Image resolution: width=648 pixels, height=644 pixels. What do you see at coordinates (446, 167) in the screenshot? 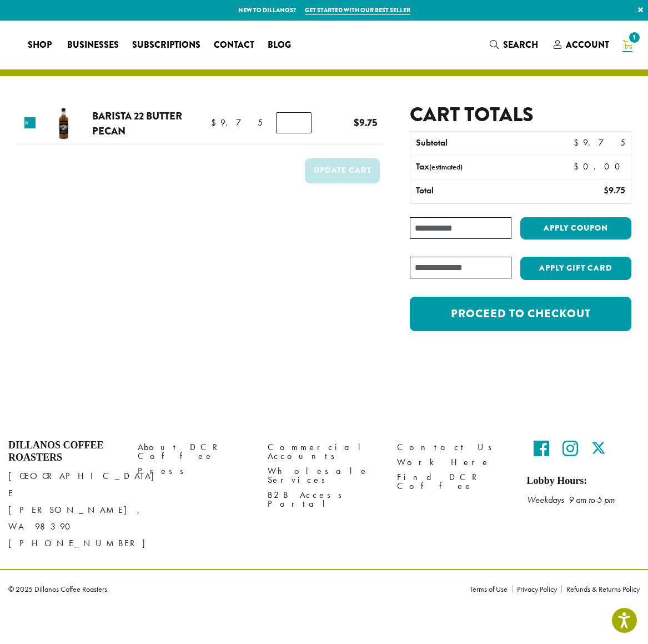
I see `small: (estimated)` at bounding box center [446, 167].